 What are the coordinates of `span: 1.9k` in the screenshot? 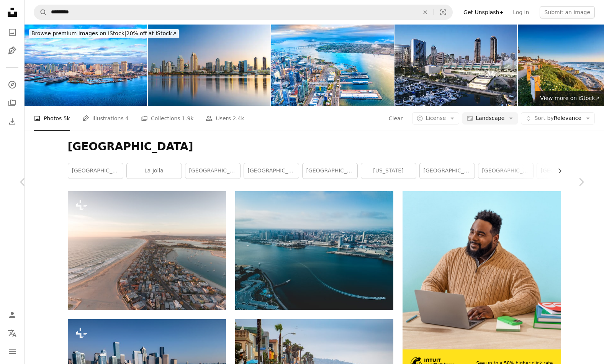 It's located at (188, 119).